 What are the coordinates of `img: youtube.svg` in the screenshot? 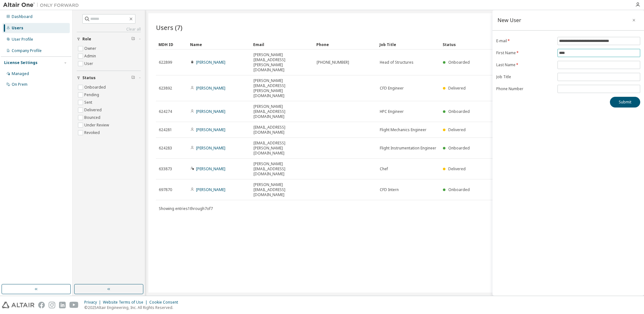 It's located at (74, 305).